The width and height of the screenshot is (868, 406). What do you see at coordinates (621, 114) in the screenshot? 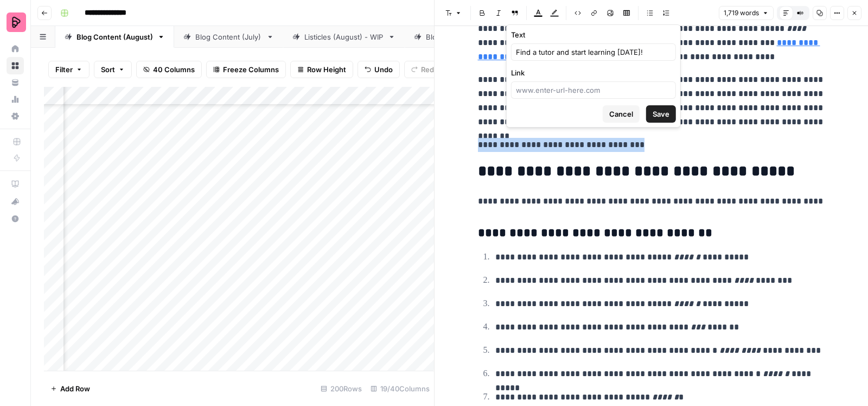
I see `button: Cancel` at bounding box center [621, 114].